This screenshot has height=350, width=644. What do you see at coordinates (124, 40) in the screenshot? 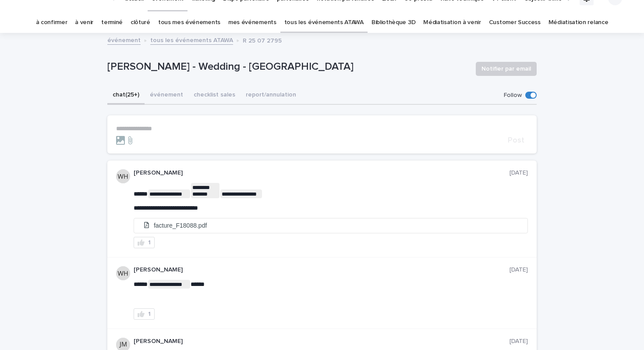
I see `a: événement` at bounding box center [124, 40].